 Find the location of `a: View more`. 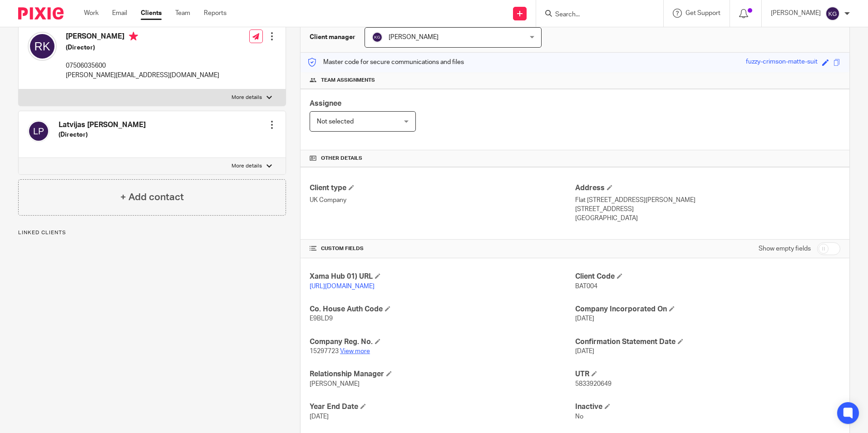

a: View more is located at coordinates (355, 351).